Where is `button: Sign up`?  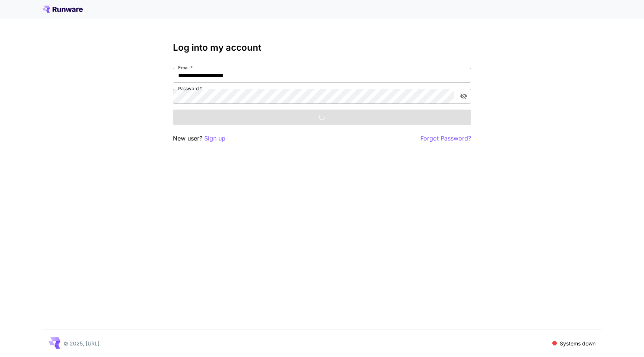
button: Sign up is located at coordinates (215, 139).